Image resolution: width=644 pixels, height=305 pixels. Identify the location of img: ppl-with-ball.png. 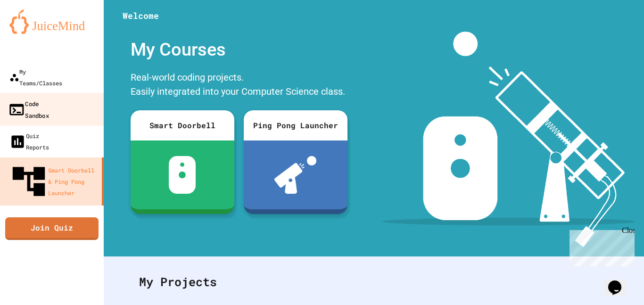
(295, 175).